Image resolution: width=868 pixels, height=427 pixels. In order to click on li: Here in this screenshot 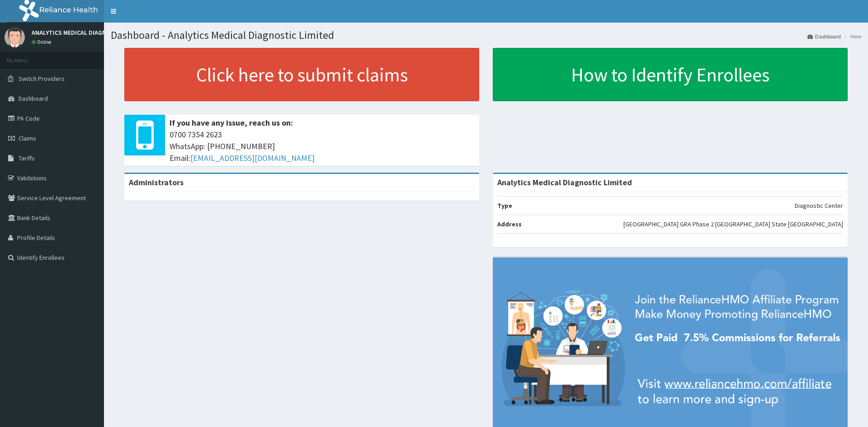, I will do `click(851, 36)`.